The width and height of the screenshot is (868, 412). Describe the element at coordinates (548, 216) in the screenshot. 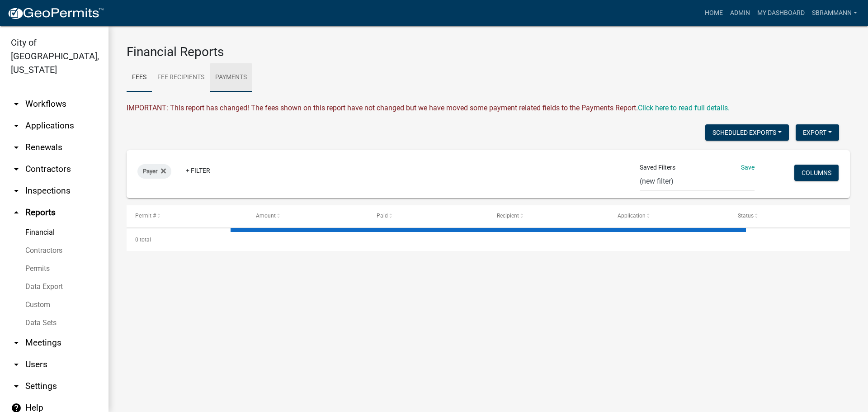

I see `datatable-header-cell: Recipient` at that location.